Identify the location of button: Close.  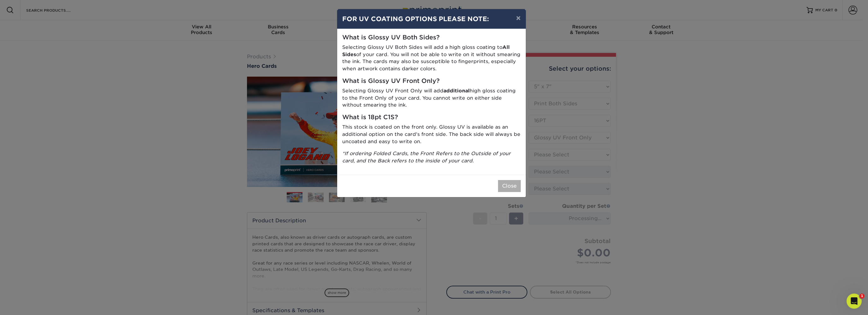
(509, 187).